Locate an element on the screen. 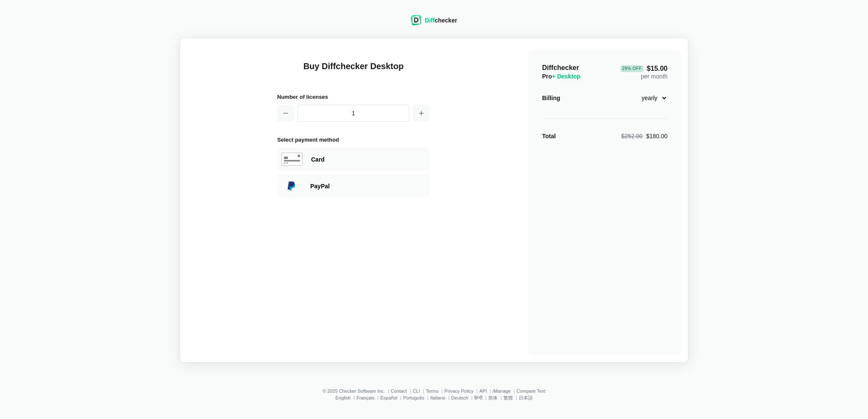 The image size is (868, 419). span: $252.00 is located at coordinates (631, 136).